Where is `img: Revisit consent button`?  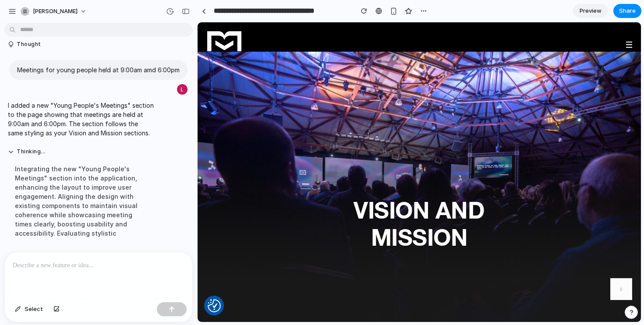 img: Revisit consent button is located at coordinates (17, 283).